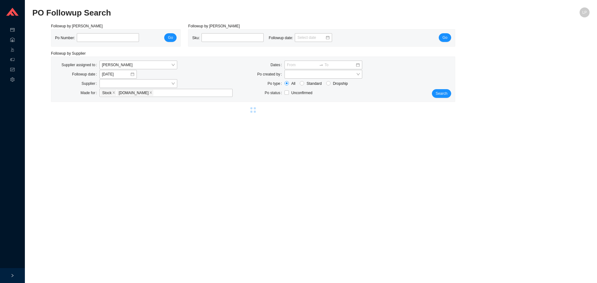 Image resolution: width=597 pixels, height=283 pixels. I want to click on span: LP, so click(585, 12).